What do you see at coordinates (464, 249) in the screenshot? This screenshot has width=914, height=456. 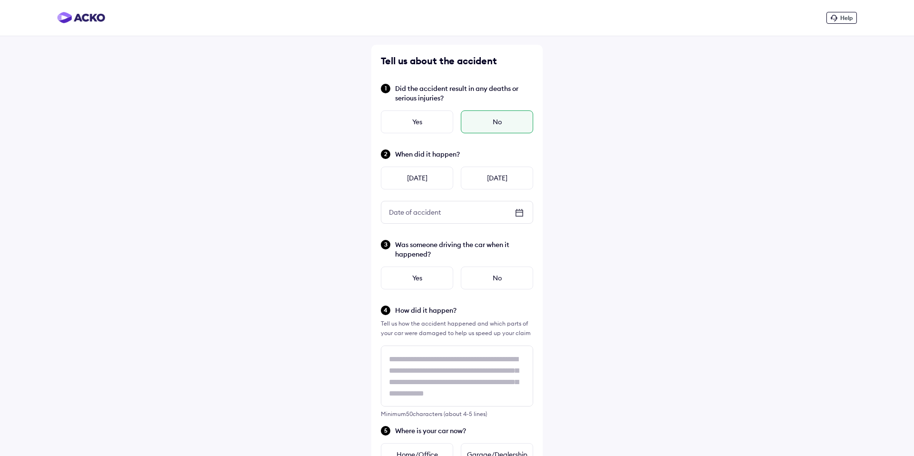 I see `span: Was someone driving the car when it happened?` at bounding box center [464, 249].